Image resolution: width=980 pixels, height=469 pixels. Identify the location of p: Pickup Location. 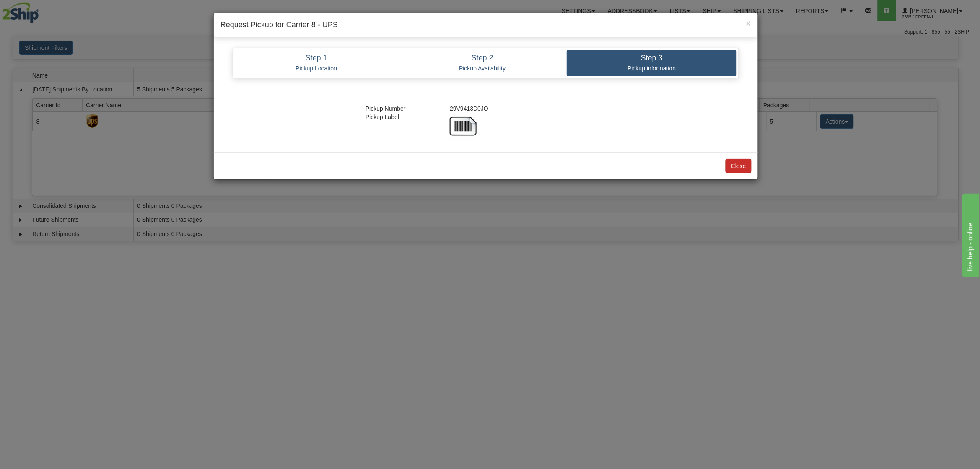
(316, 68).